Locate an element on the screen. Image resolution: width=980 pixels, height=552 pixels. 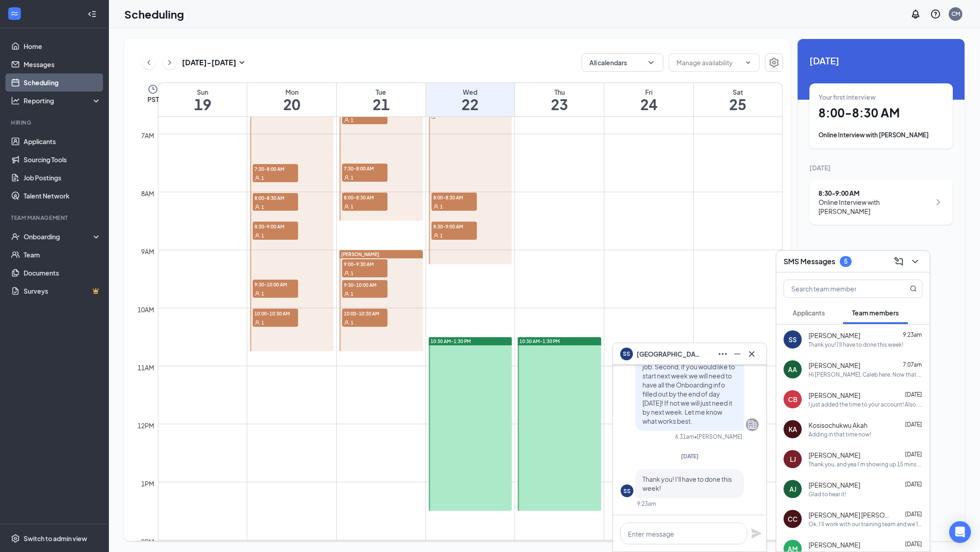
svg: UserCheck is located at coordinates (15, 237).